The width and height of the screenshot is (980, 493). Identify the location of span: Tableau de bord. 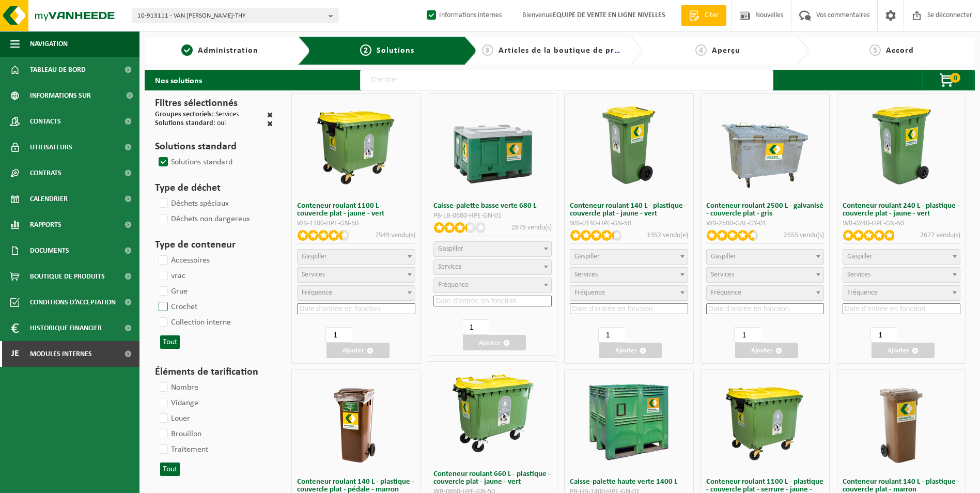
(58, 69).